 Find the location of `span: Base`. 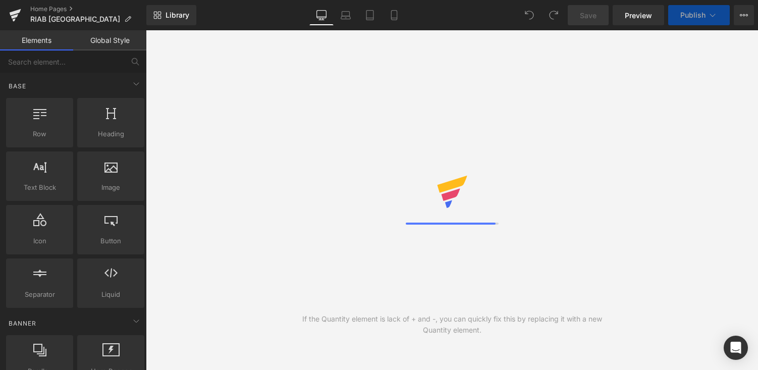

span: Base is located at coordinates (17, 86).